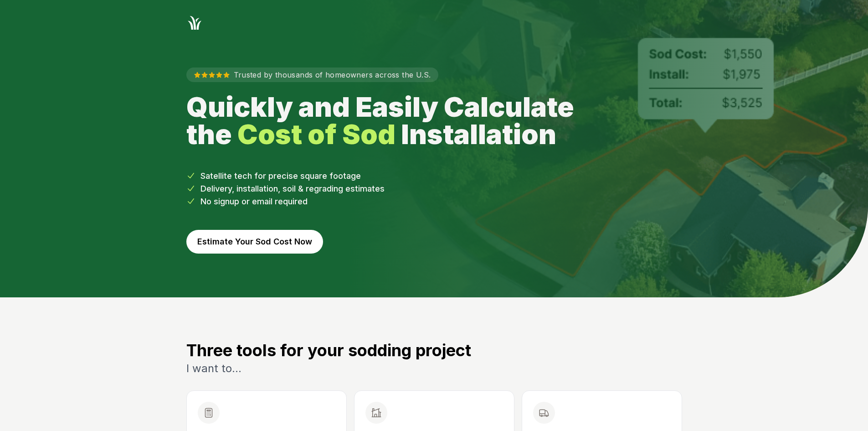 The height and width of the screenshot is (431, 868). Describe the element at coordinates (317, 134) in the screenshot. I see `strong: Cost of Sod` at that location.